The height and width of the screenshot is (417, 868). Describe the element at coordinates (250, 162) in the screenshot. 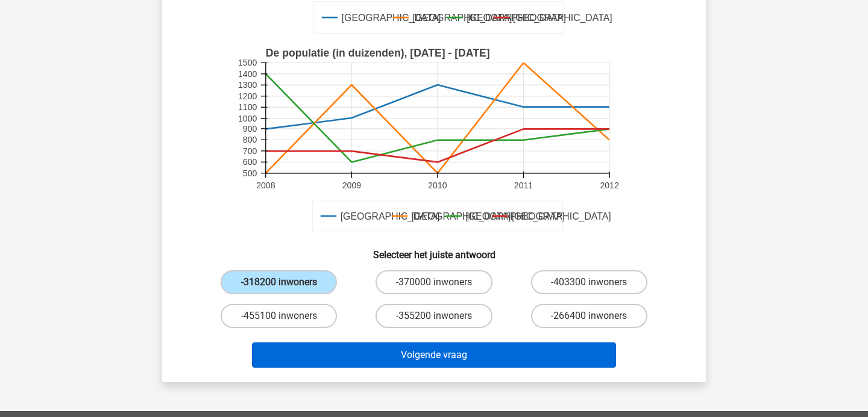

I see `text: 600` at that location.